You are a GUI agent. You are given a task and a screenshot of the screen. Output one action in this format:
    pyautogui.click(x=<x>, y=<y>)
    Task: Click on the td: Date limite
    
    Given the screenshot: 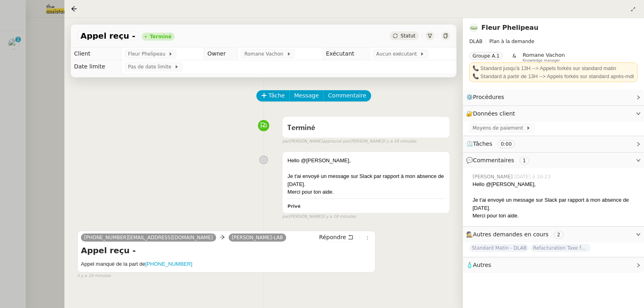 What is the action you would take?
    pyautogui.click(x=96, y=67)
    